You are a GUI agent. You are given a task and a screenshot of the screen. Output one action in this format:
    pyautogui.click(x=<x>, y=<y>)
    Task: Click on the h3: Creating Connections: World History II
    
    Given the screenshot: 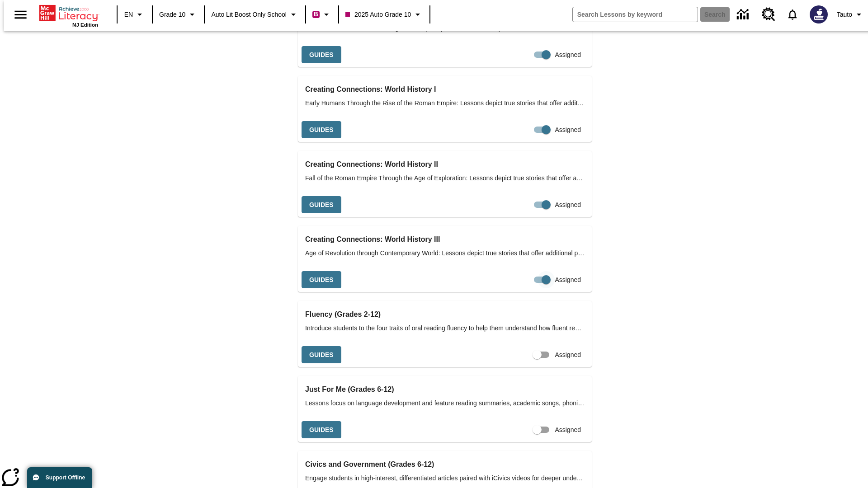 What is the action you would take?
    pyautogui.click(x=445, y=165)
    